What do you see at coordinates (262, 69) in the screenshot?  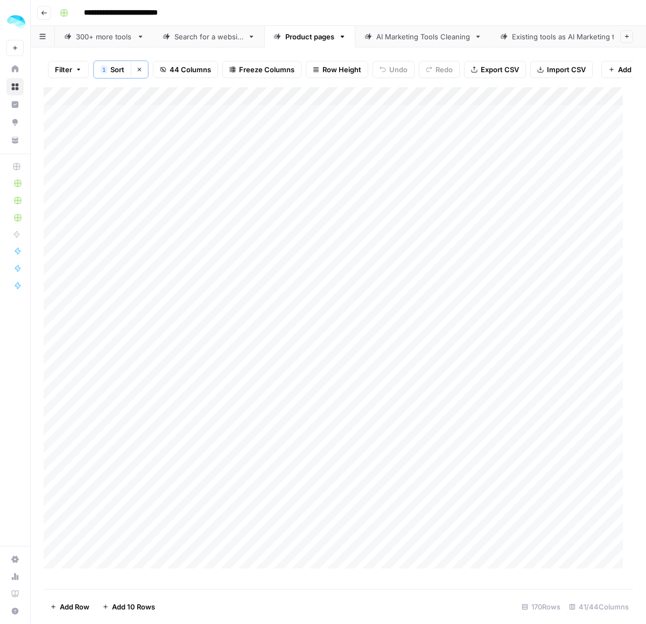 I see `button: Freeze Columns` at bounding box center [262, 69].